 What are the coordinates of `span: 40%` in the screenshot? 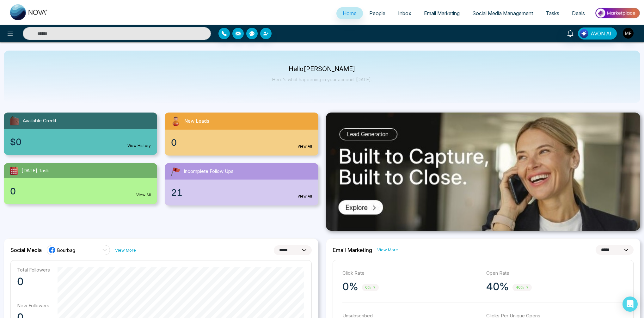 It's located at (522, 287).